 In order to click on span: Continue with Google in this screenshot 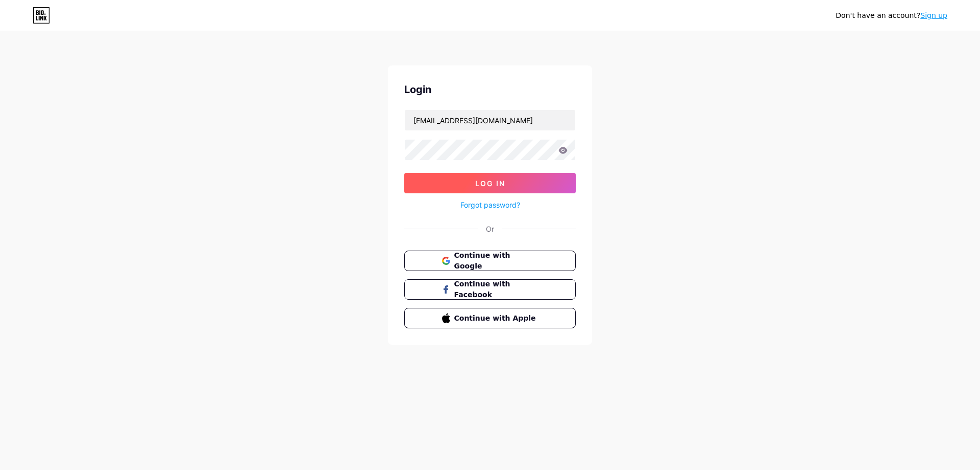, I will do `click(497, 261)`.